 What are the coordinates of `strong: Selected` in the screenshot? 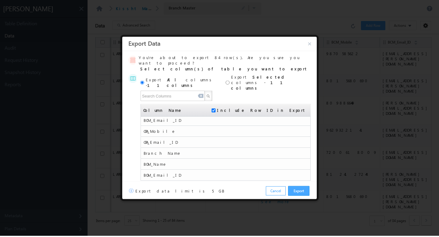 It's located at (269, 76).